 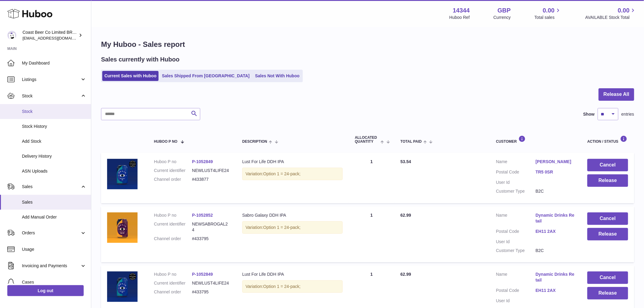 I want to click on span: Add Stock, so click(x=54, y=141).